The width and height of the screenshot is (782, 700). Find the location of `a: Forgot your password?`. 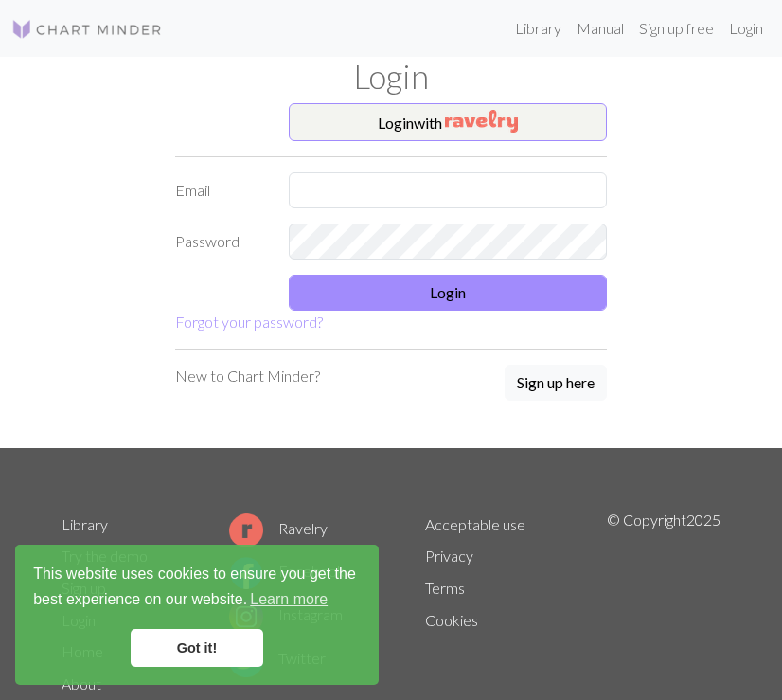

a: Forgot your password? is located at coordinates (249, 321).